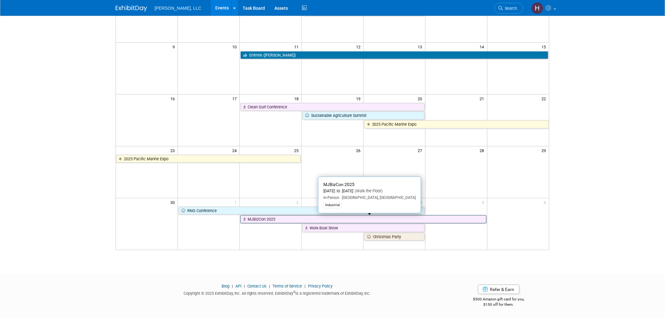 The width and height of the screenshot is (665, 318). I want to click on span: 19, so click(359, 98).